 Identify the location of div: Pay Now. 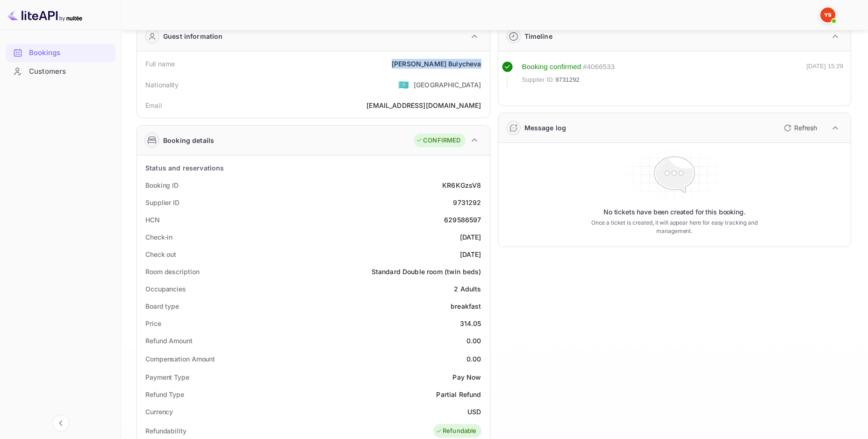
(467, 377).